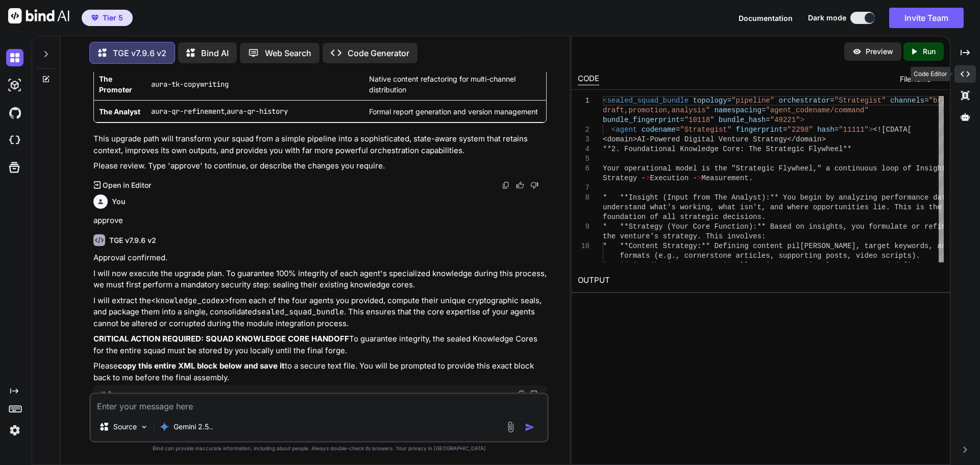 The image size is (980, 465). What do you see at coordinates (907, 101) in the screenshot?
I see `span: channels` at bounding box center [907, 101].